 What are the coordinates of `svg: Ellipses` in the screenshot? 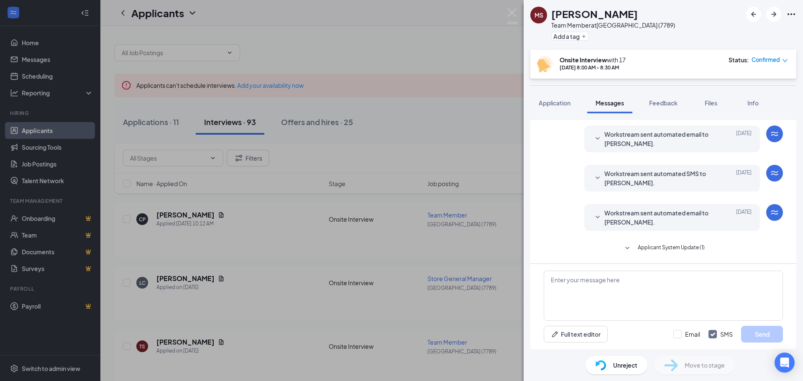 It's located at (791, 14).